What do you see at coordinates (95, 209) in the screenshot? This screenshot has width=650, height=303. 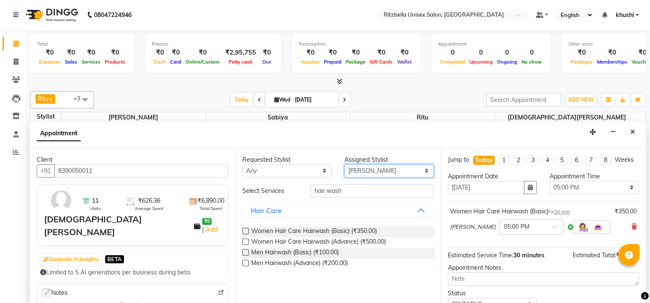 I see `span: Visits` at bounding box center [95, 209].